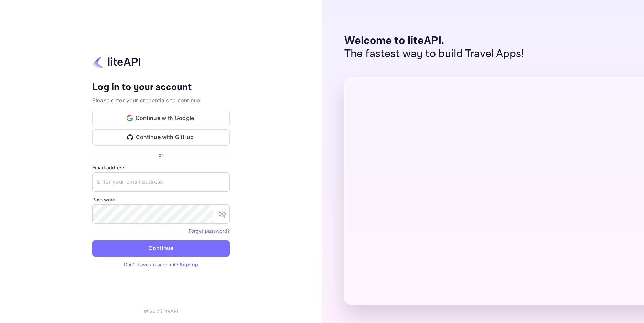  Describe the element at coordinates (161, 168) in the screenshot. I see `label: Email address` at that location.